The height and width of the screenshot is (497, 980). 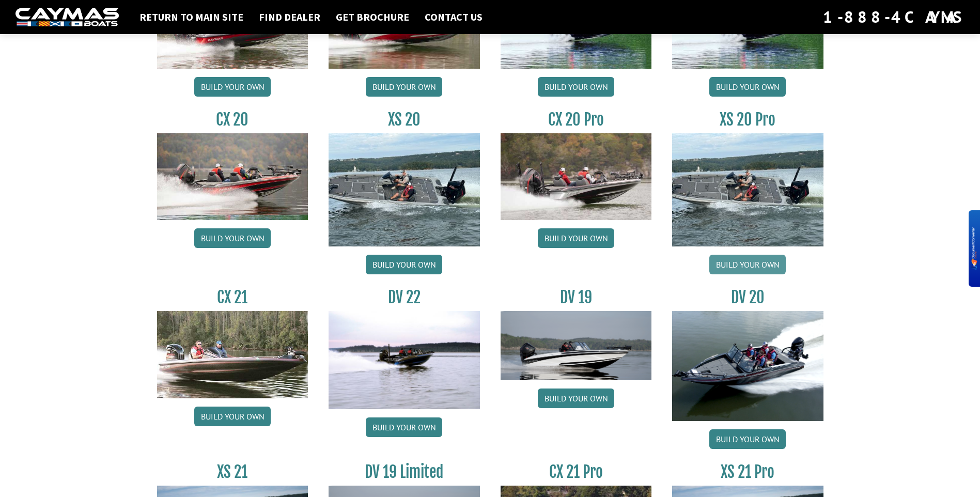 What do you see at coordinates (404, 119) in the screenshot?
I see `h3: XS 20` at bounding box center [404, 119].